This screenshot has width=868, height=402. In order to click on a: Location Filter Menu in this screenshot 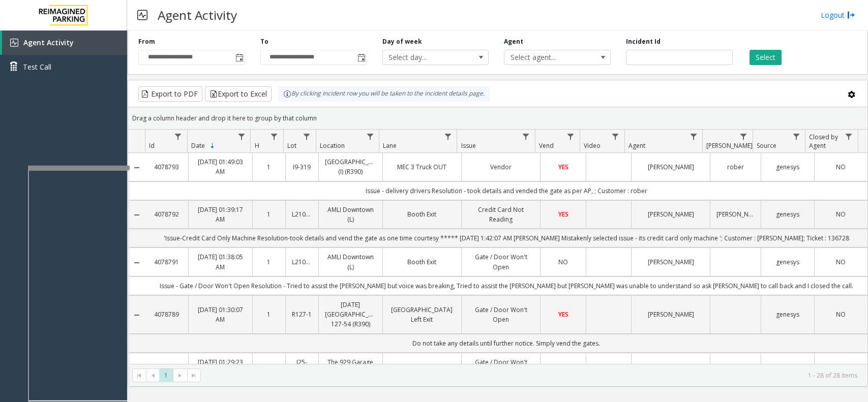, I will do `click(370, 136)`.